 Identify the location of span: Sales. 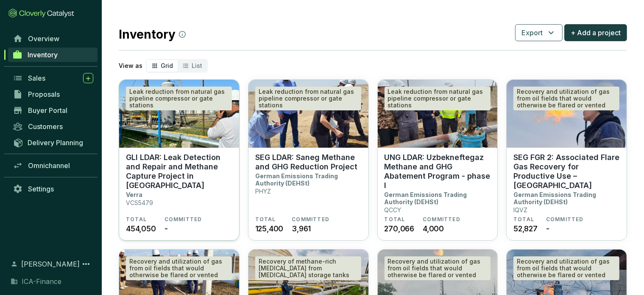
(36, 78).